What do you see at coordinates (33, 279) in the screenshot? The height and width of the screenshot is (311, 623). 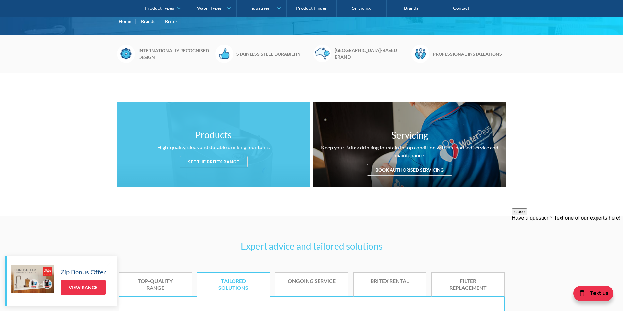 I see `img: Zip Bonus Offer` at bounding box center [33, 279].